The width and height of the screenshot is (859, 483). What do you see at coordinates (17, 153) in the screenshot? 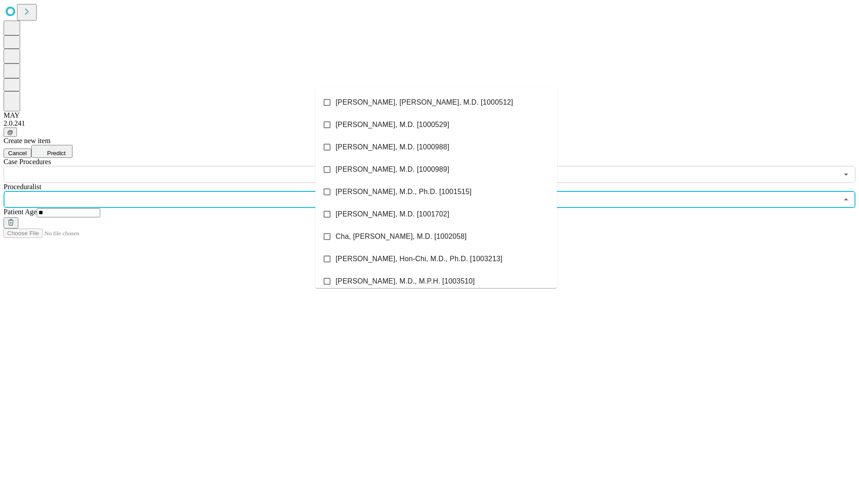
I see `button: Cancel` at bounding box center [17, 153].